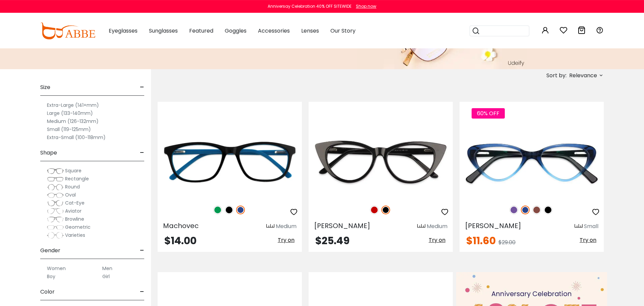  I want to click on label: Extra-Large (141+mm), so click(73, 105).